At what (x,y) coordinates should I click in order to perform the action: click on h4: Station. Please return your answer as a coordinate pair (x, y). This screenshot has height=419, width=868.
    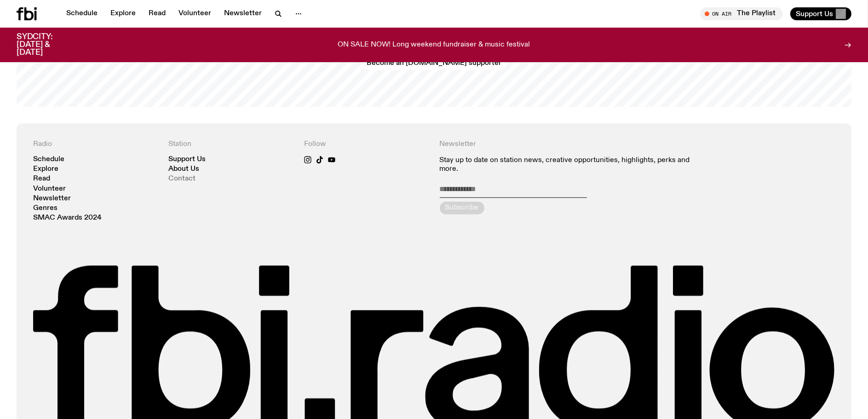
    Looking at the image, I should click on (231, 144).